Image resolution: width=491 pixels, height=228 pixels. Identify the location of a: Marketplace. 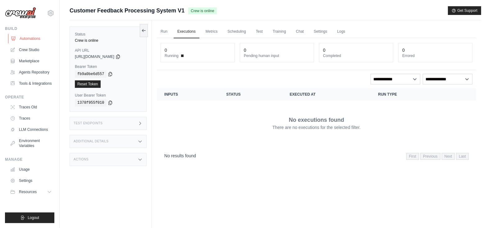
(31, 61).